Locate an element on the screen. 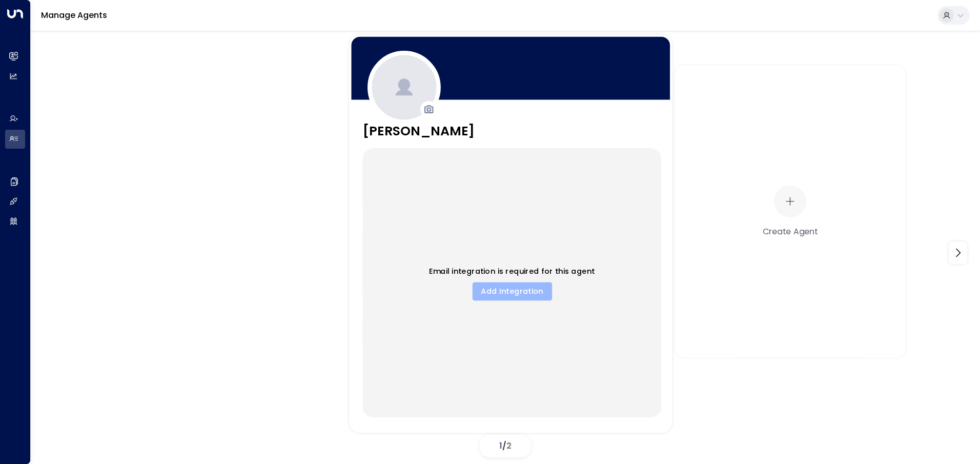 The width and height of the screenshot is (980, 464). span: 2 is located at coordinates (509, 445).